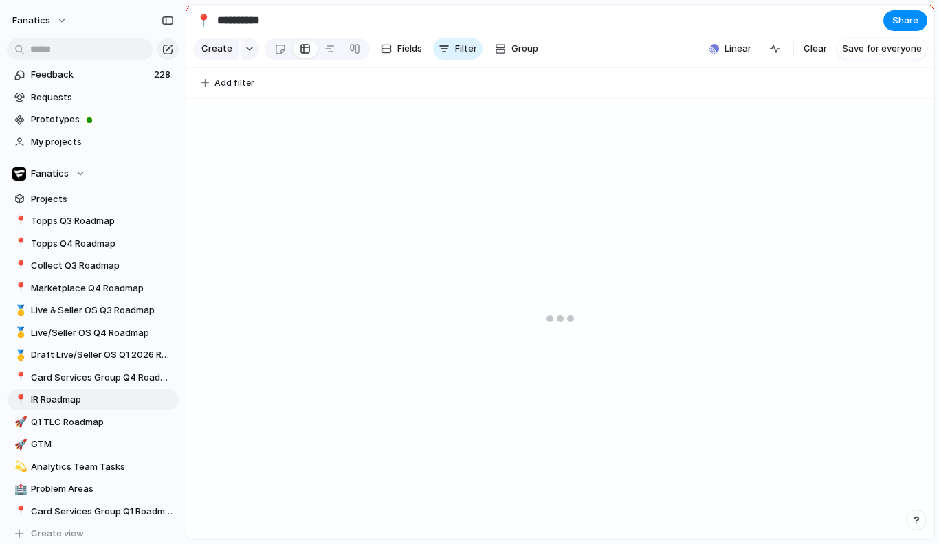 This screenshot has width=939, height=544. What do you see at coordinates (815, 49) in the screenshot?
I see `button: Clear` at bounding box center [815, 49].